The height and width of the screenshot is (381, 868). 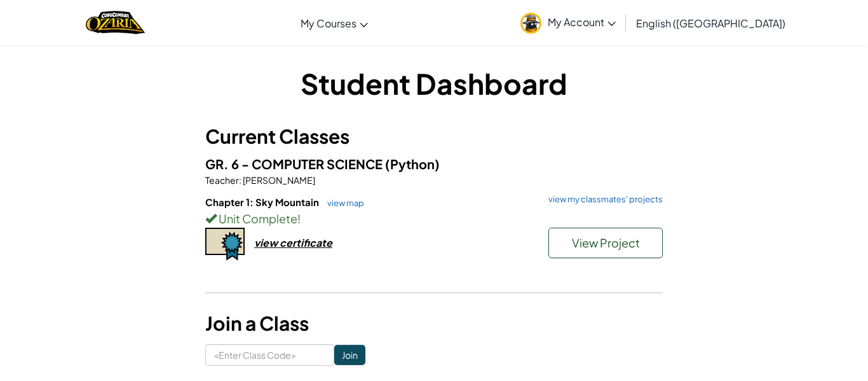 I want to click on span: Chapter 1: Sky Mountain, so click(x=263, y=202).